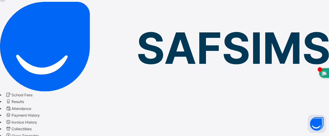 Image resolution: width=329 pixels, height=136 pixels. I want to click on a: Invoice History, so click(21, 122).